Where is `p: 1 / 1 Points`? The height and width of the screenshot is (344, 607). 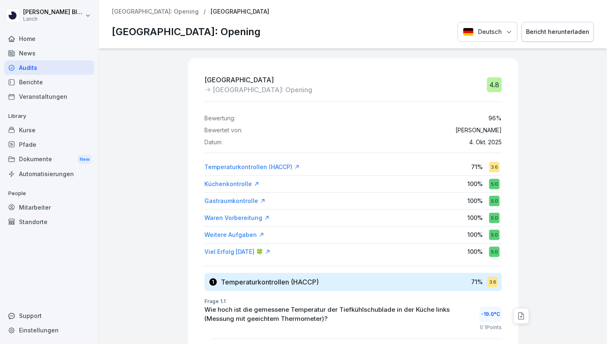 p: 1 / 1 Points is located at coordinates (491, 327).